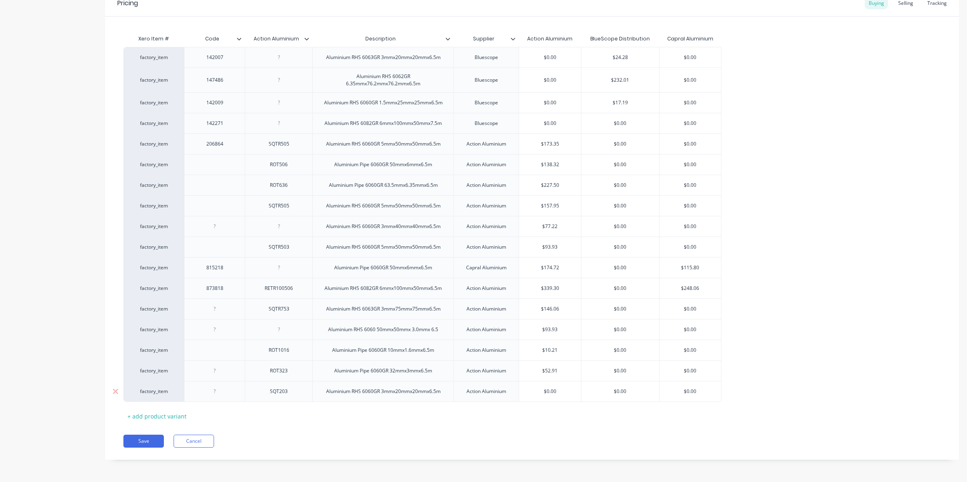 This screenshot has height=482, width=967. Describe the element at coordinates (422, 309) in the screenshot. I see `div: factory_itemSQTR753Aluminium RHS 6063GR 3mmx75mmx75mmx6.5mAction Aluminium$146.06$0.00$0.00` at that location.